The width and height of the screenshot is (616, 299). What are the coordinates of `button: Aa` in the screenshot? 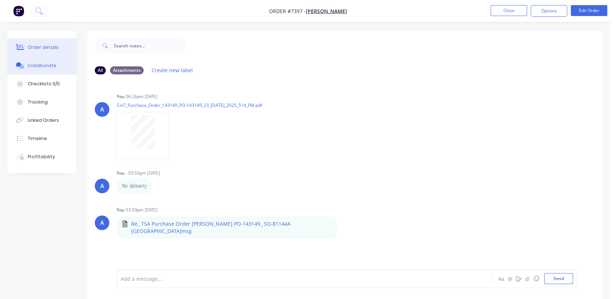 It's located at (501, 278).